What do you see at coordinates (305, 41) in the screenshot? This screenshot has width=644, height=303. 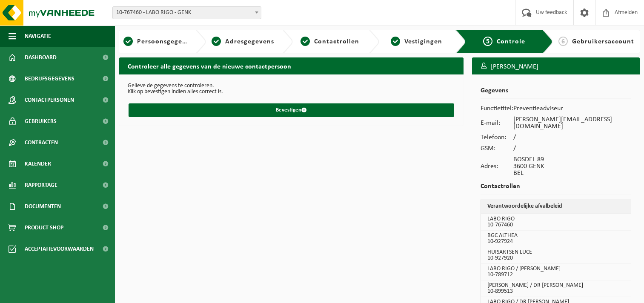 I see `span: 3` at bounding box center [305, 41].